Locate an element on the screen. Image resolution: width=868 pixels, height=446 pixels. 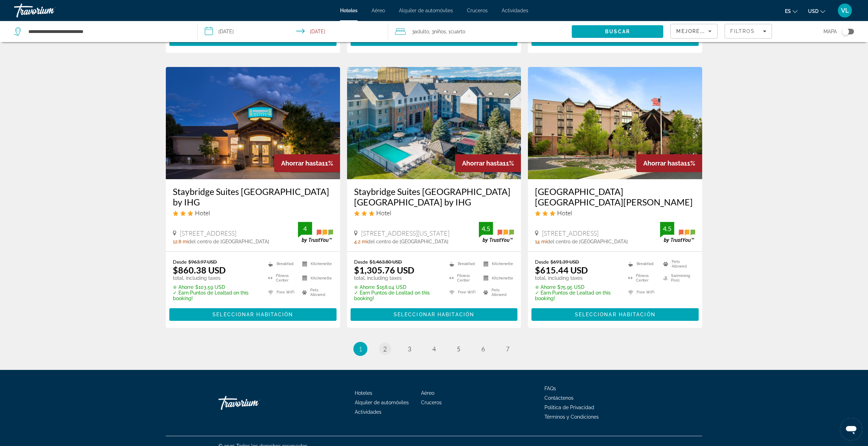
button: Travelers: 3 adults, 3 children is located at coordinates (480, 31).